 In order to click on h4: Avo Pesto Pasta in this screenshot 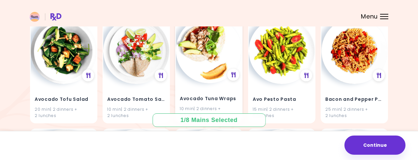, I will do `click(282, 99)`.